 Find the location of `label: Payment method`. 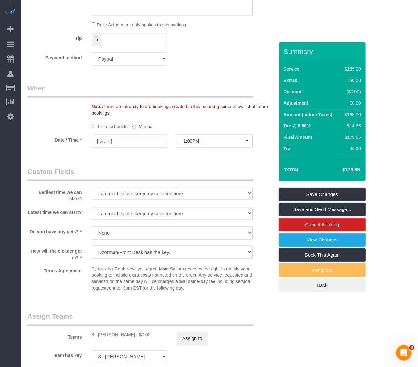

label: Payment method is located at coordinates (55, 56).